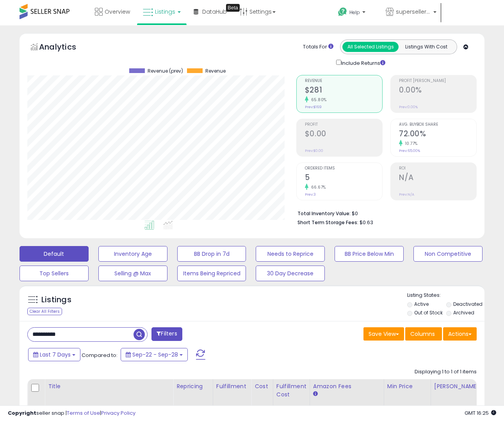 The image size is (504, 421). I want to click on div: Min Price, so click(407, 386).